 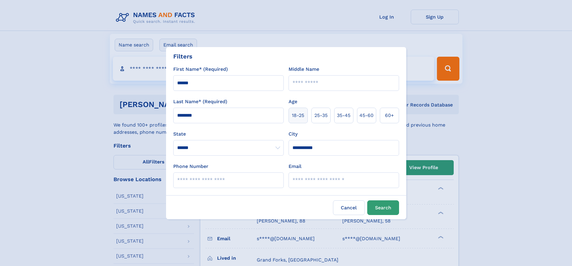 What do you see at coordinates (191, 167) in the screenshot?
I see `label: Phone Number` at bounding box center [191, 167].